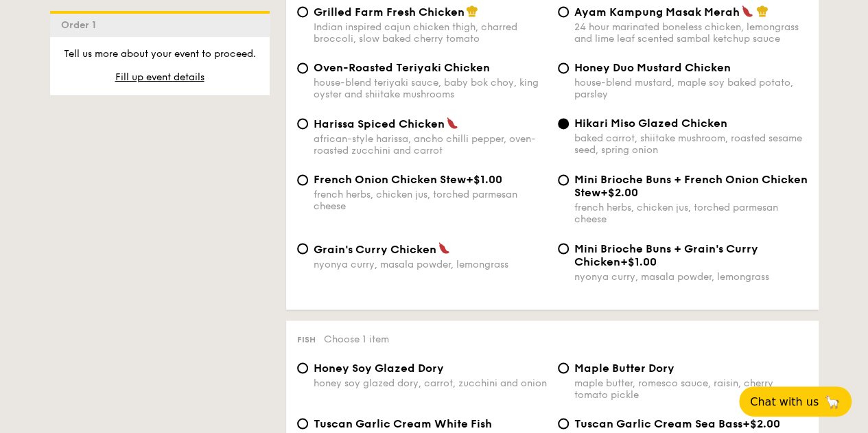  I want to click on span: Oven-Roasted Teriyaki Chicken, so click(402, 67).